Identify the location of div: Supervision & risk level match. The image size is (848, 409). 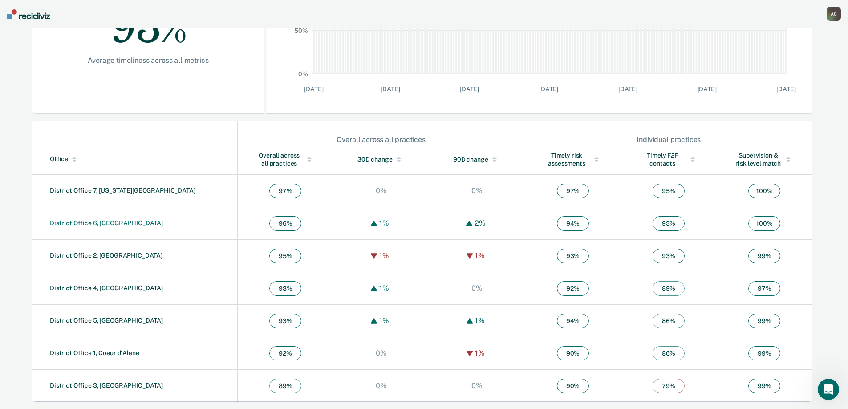
(764, 159).